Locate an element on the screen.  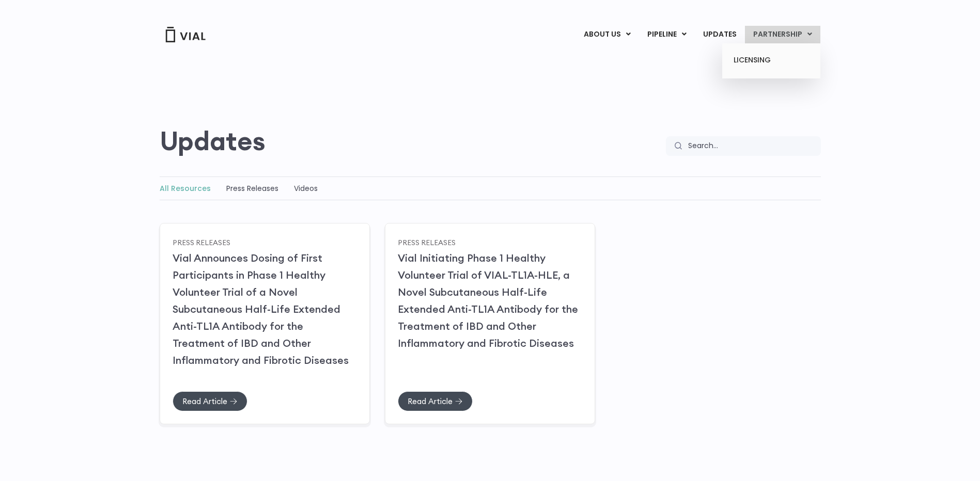
a: ABOUT USMenu Toggle is located at coordinates (607, 35).